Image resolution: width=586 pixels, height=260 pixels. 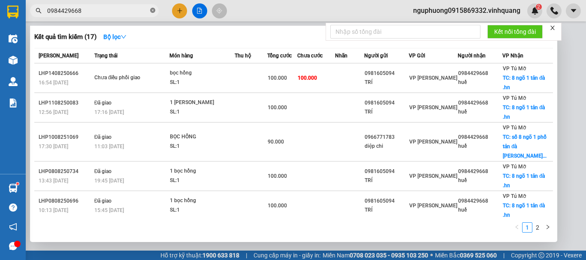 What do you see at coordinates (548, 228) in the screenshot?
I see `button: right` at bounding box center [548, 228].